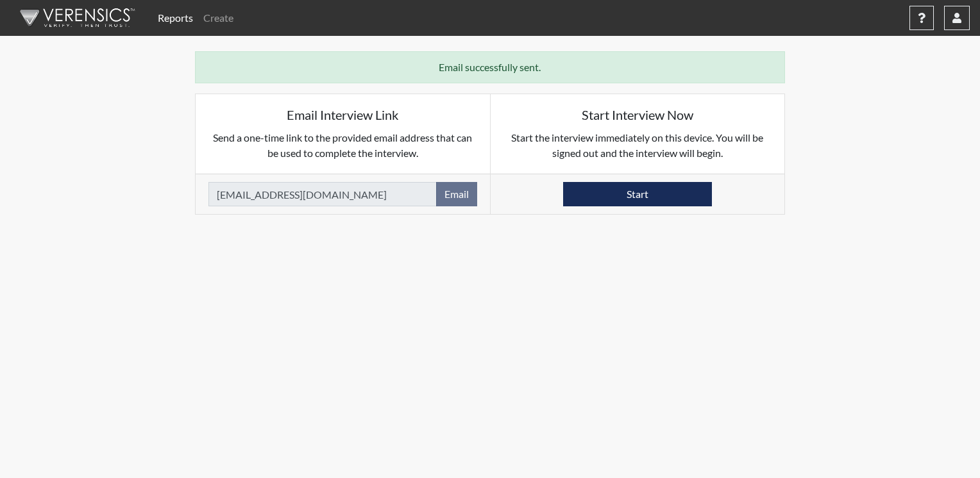 The height and width of the screenshot is (478, 980). I want to click on p: Send a one-time link to the provided email address that can be used to complete the interview., so click(343, 145).